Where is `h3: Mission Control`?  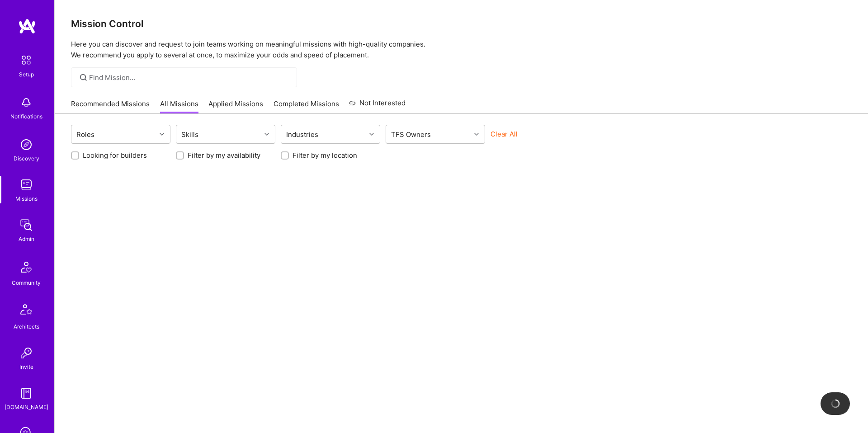 h3: Mission Control is located at coordinates (461, 24).